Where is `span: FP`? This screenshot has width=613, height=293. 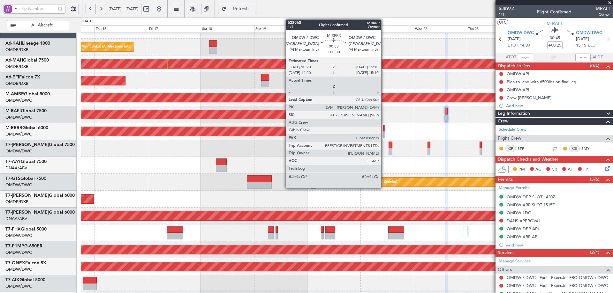 span: FP is located at coordinates (586, 170).